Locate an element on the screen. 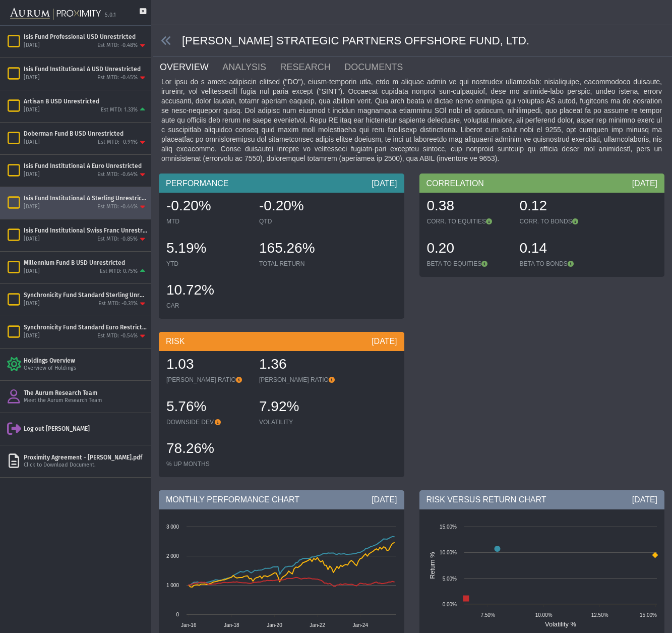 The width and height of the screenshot is (672, 633). div: Meet the Aurum Research Team is located at coordinates (86, 401).